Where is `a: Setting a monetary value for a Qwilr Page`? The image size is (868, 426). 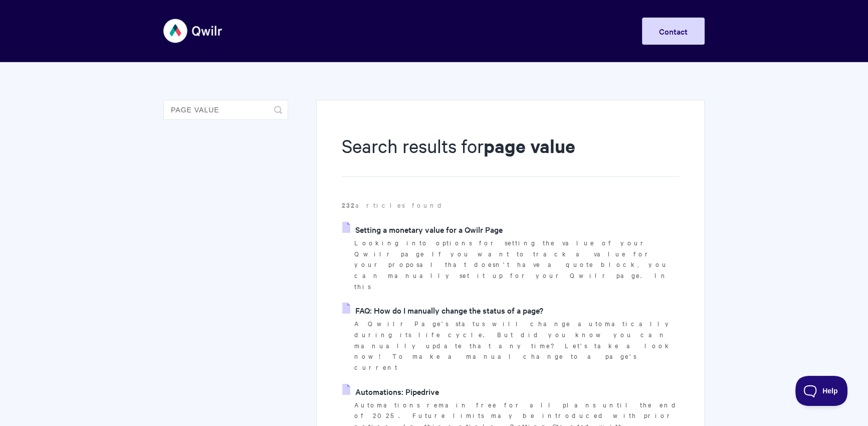 a: Setting a monetary value for a Qwilr Page is located at coordinates (422, 229).